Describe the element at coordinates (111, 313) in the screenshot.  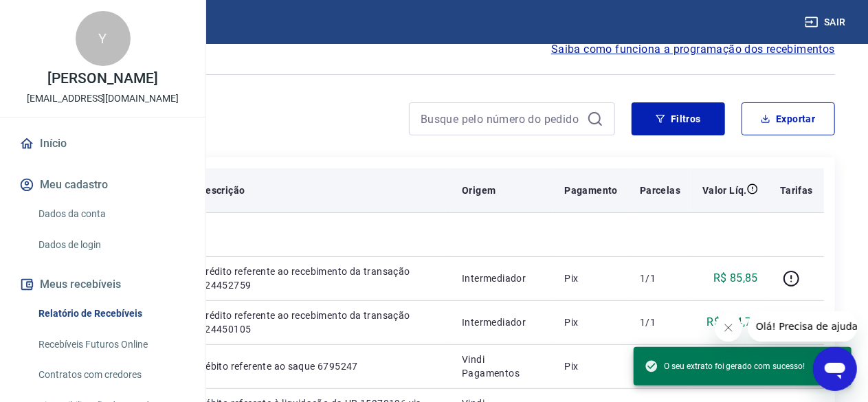
I see `a: Relatório de Recebíveis` at that location.